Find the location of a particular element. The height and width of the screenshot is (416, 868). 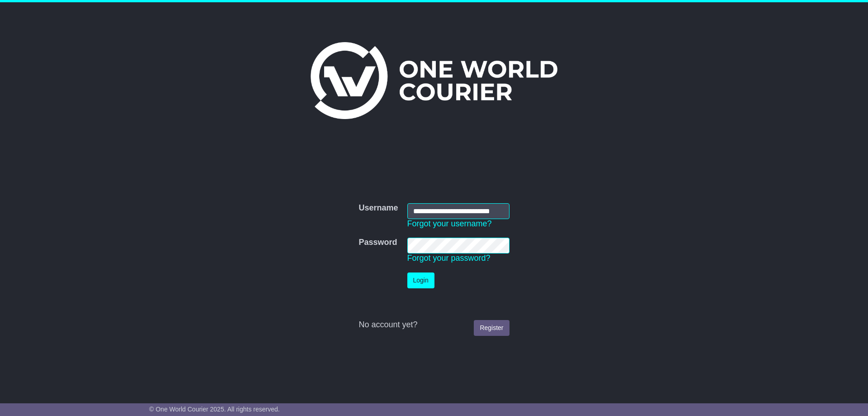

div: No account yet? is located at coordinates (433, 325).